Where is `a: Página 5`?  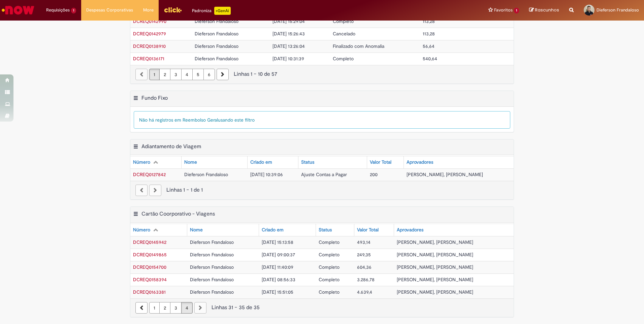
a: Página 5 is located at coordinates (198, 74).